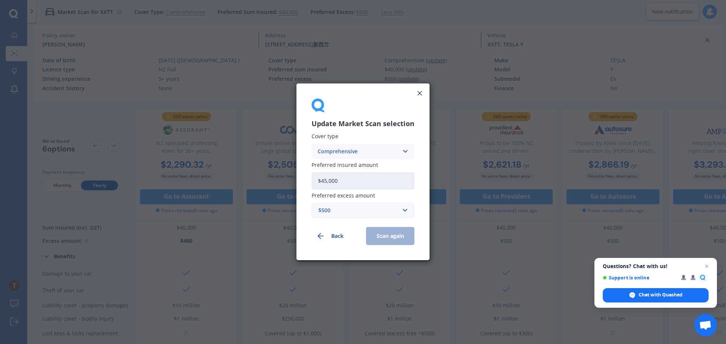 The height and width of the screenshot is (344, 726). I want to click on input: Enter amount, so click(363, 181).